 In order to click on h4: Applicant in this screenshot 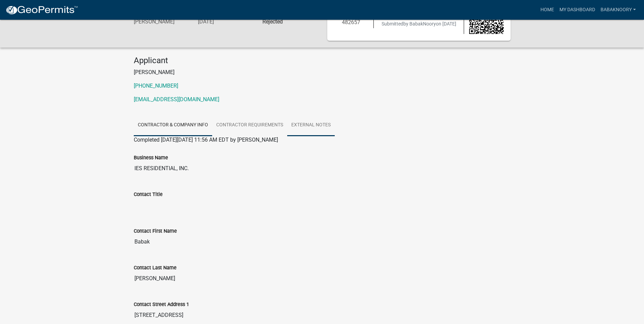, I will do `click(322, 61)`.